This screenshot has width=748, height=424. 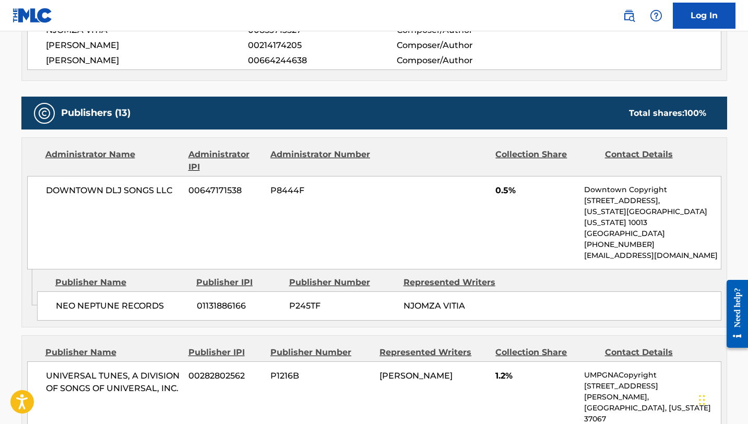 What do you see at coordinates (322, 61) in the screenshot?
I see `span: 00664244638` at bounding box center [322, 61].